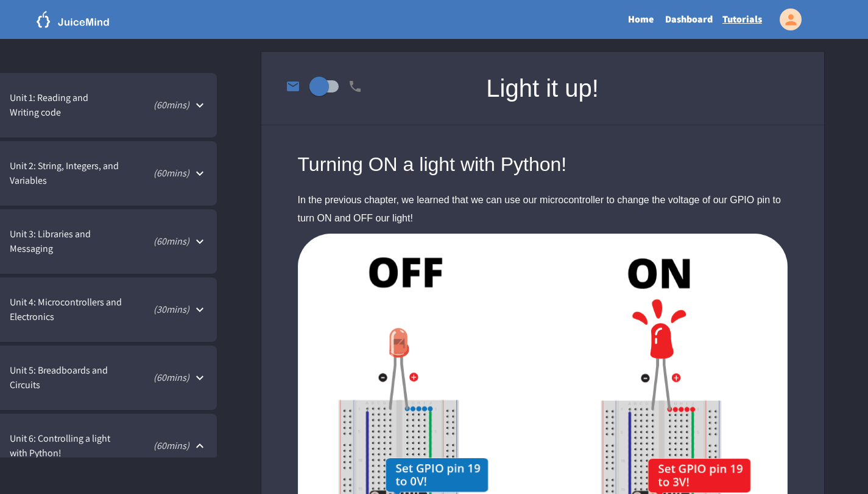  I want to click on span: Unit 5: Breadboards and Circuits, so click(63, 378).